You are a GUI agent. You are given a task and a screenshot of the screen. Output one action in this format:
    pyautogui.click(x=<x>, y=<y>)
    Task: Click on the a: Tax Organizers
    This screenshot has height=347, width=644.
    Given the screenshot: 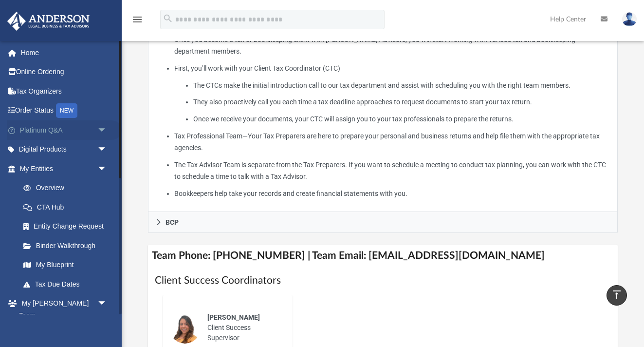 What is the action you would take?
    pyautogui.click(x=65, y=91)
    